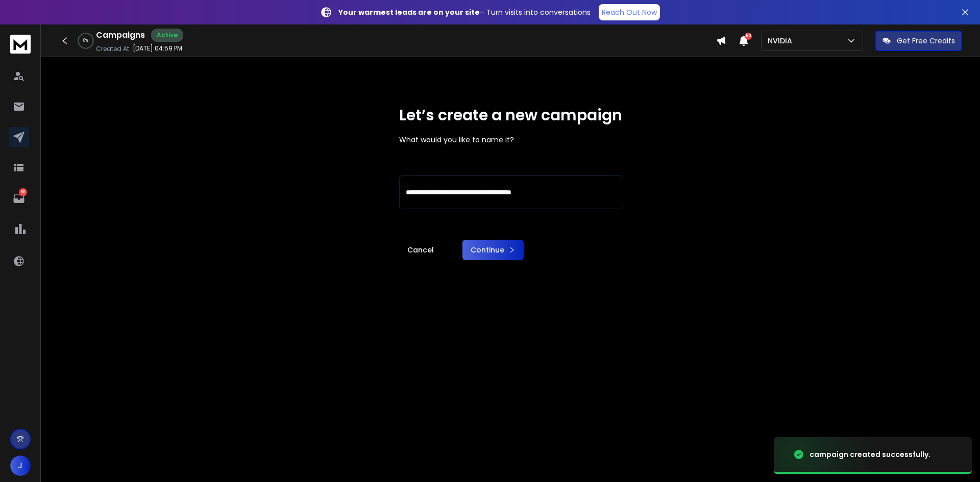  What do you see at coordinates (86, 41) in the screenshot?
I see `p: 0 %` at bounding box center [86, 41].